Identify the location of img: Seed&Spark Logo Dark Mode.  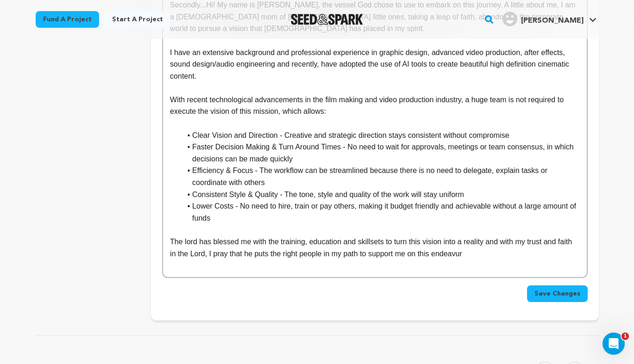
(327, 19).